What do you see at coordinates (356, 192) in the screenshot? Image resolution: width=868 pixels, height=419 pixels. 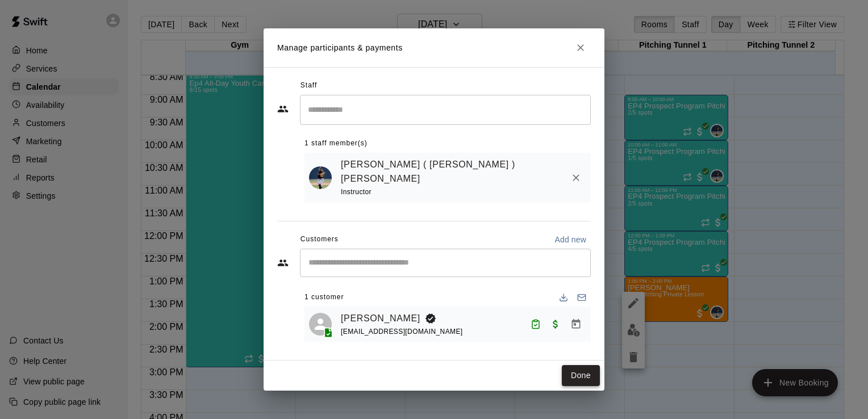 I see `span: Instructor` at bounding box center [356, 192].